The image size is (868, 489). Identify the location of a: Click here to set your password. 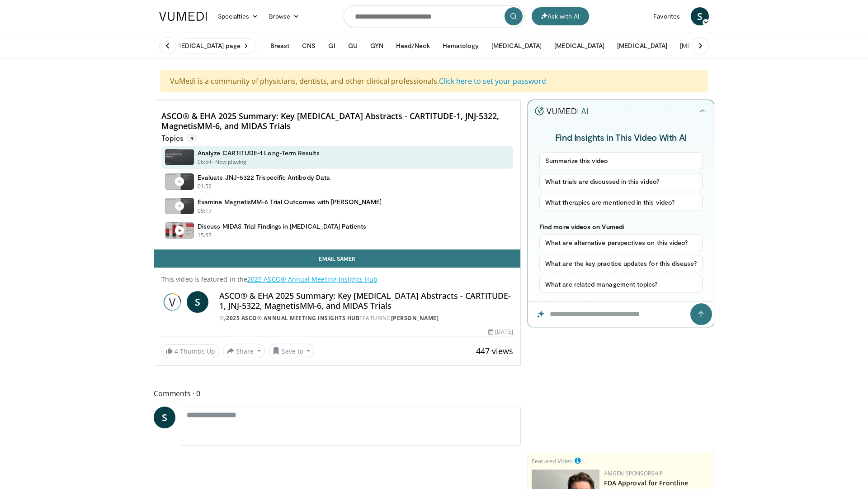
(492, 81).